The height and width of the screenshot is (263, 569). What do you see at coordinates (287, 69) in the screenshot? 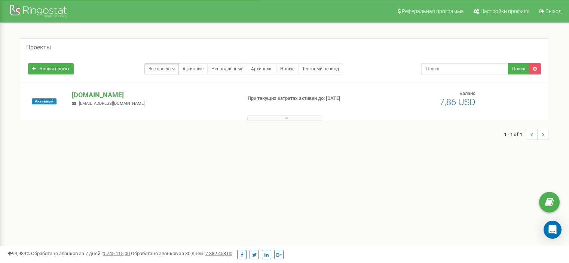
I see `a: Новые` at bounding box center [287, 69].